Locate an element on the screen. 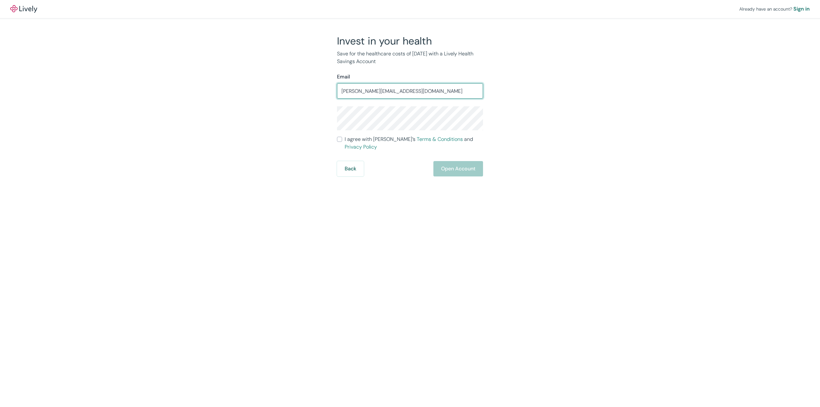 This screenshot has width=820, height=407. label: Email is located at coordinates (343, 77).